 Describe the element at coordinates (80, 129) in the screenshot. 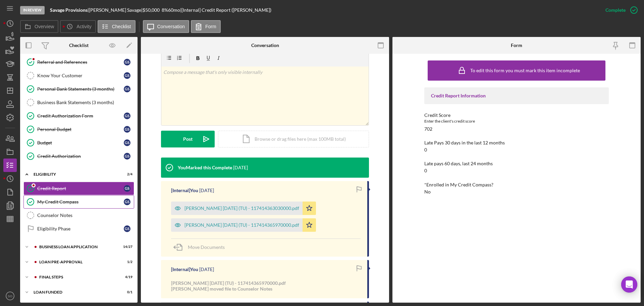

I see `div: Personal Budget` at that location.